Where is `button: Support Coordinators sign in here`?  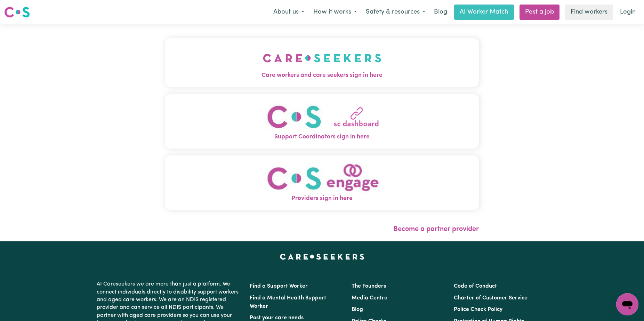
button: Support Coordinators sign in here is located at coordinates (322, 121).